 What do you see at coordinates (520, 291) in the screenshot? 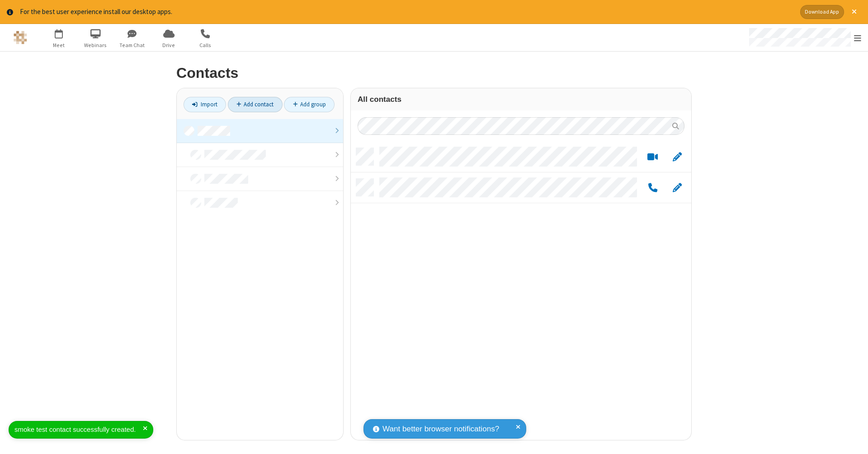
I see `div: grid` at bounding box center [520, 291].